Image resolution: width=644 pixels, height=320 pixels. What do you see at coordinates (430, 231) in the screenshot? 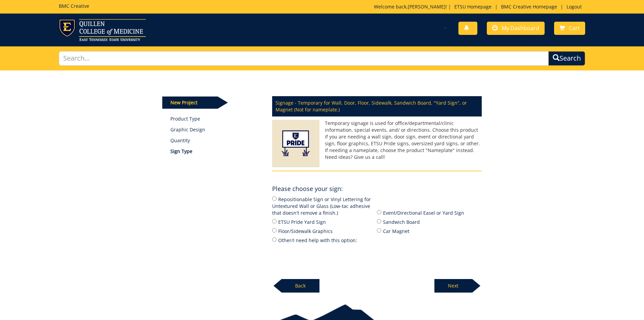
I see `label: Car Magnet` at bounding box center [430, 231].